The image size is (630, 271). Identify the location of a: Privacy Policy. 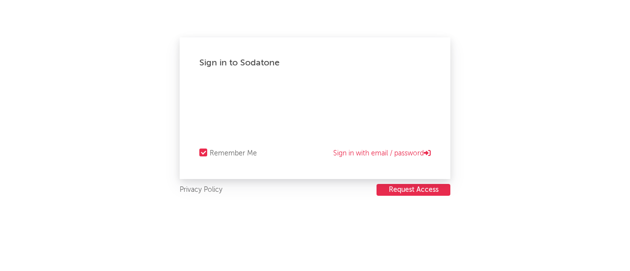
(201, 190).